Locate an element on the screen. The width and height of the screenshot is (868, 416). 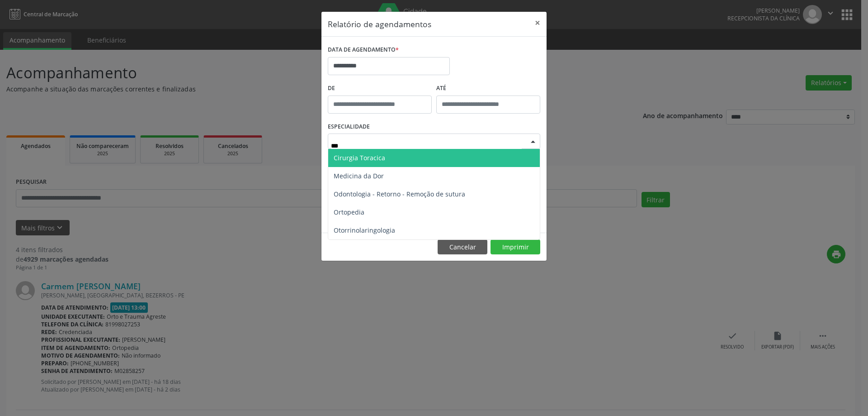
button: Close is located at coordinates (538, 23).